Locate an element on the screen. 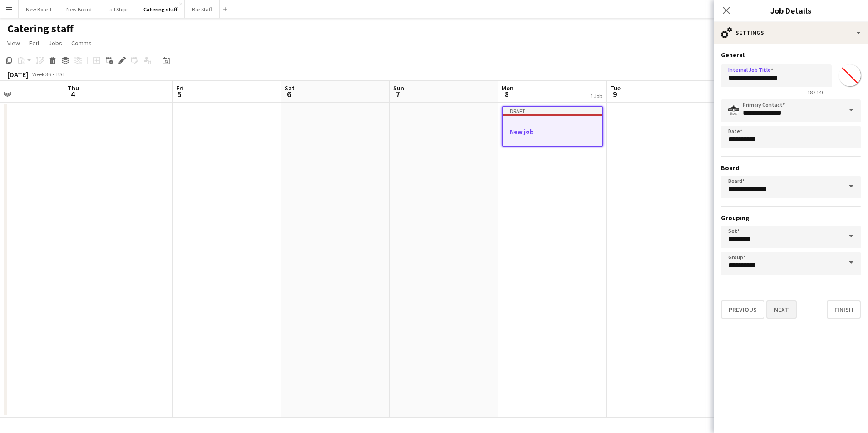 The width and height of the screenshot is (868, 433). span: 8 is located at coordinates (507, 94).